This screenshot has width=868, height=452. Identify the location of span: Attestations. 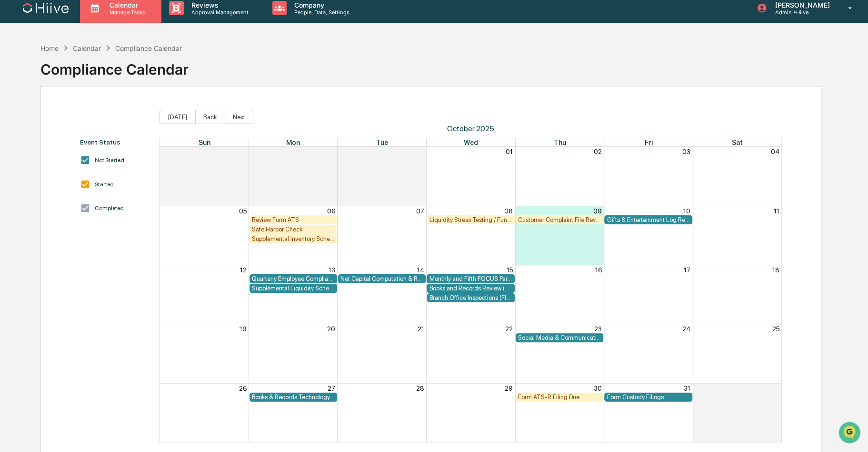
(98, 124).